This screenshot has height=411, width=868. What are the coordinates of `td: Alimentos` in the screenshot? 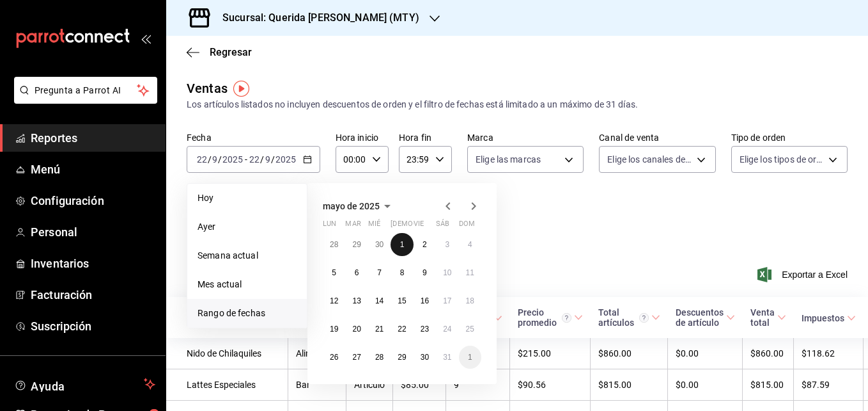 It's located at (317, 353).